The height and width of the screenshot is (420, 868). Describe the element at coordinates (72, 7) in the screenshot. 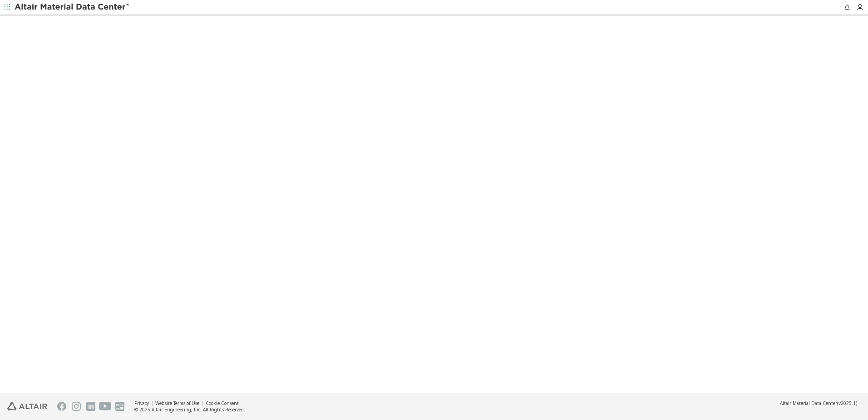

I see `img: Altair Material Data Center` at that location.